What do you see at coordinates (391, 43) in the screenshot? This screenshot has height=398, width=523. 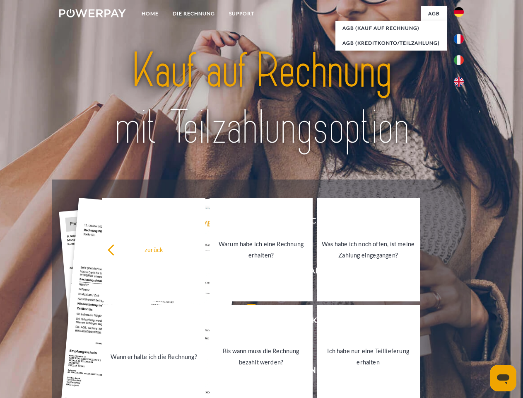 I see `a: AGB (Kreditkonto/Teilzahlung)` at bounding box center [391, 43].